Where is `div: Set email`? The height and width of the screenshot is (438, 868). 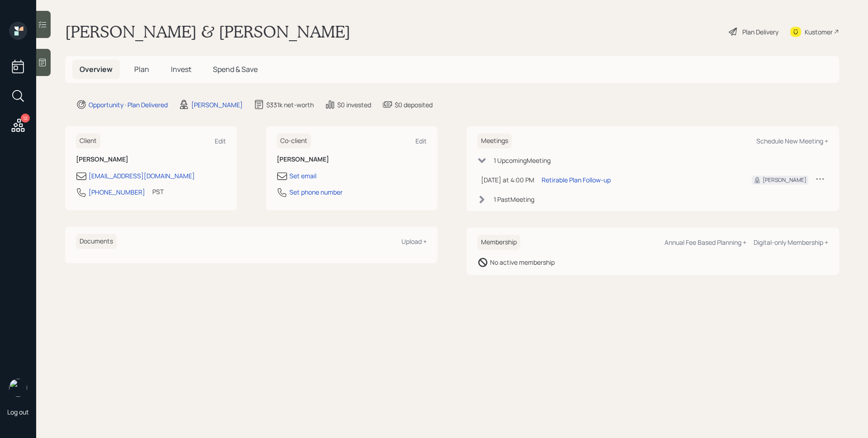
div: Set email is located at coordinates (303, 175).